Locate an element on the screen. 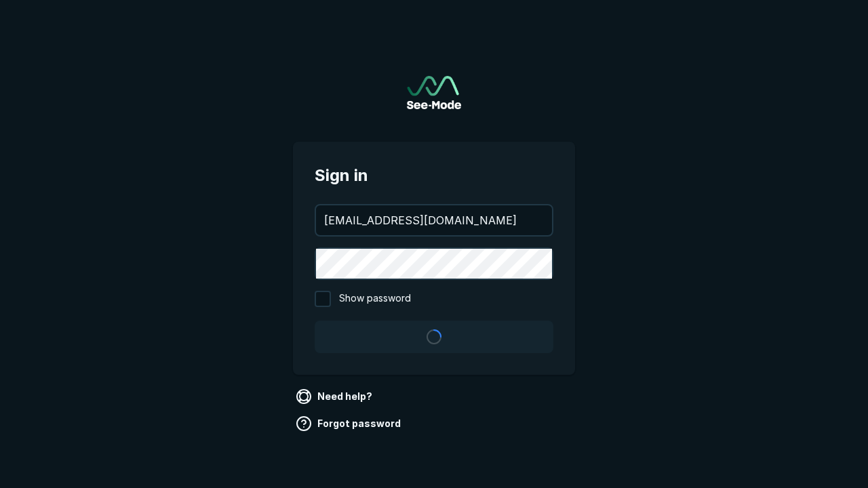  a: Go to sign in is located at coordinates (434, 92).